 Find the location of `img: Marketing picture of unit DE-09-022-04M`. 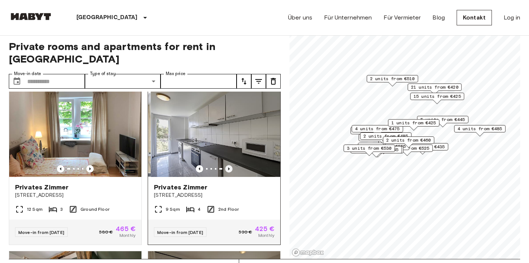

img: Marketing picture of unit DE-09-022-04M is located at coordinates (217, 133).